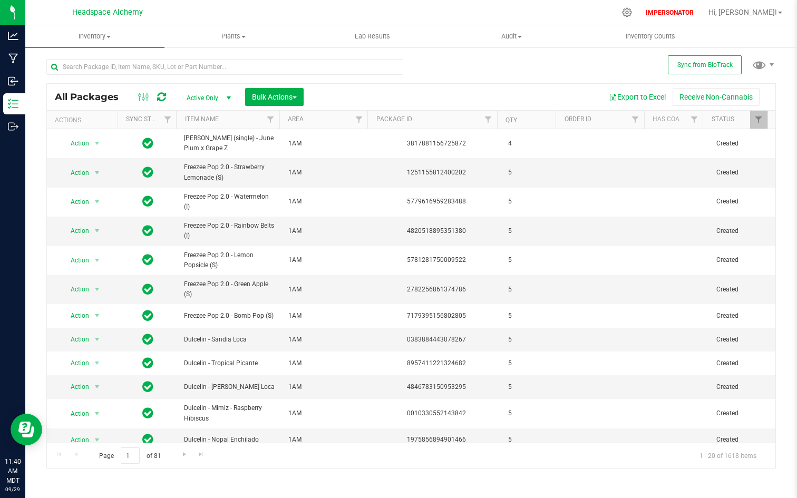 This screenshot has width=797, height=498. What do you see at coordinates (437, 440) in the screenshot?
I see `div: 1975856894901466` at bounding box center [437, 440].